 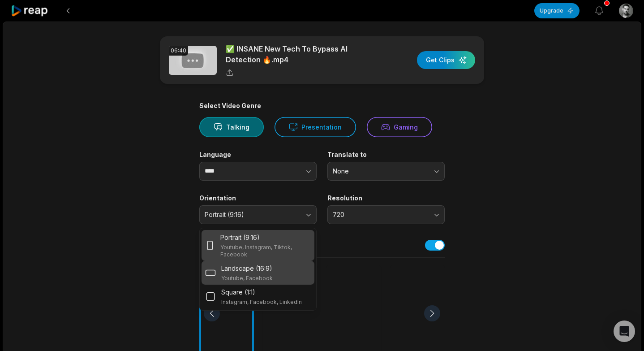 What do you see at coordinates (258, 154) in the screenshot?
I see `label: Language` at bounding box center [258, 154].